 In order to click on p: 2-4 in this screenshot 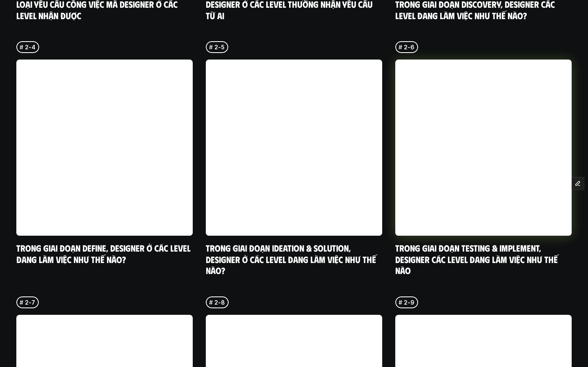, I will do `click(30, 47)`.